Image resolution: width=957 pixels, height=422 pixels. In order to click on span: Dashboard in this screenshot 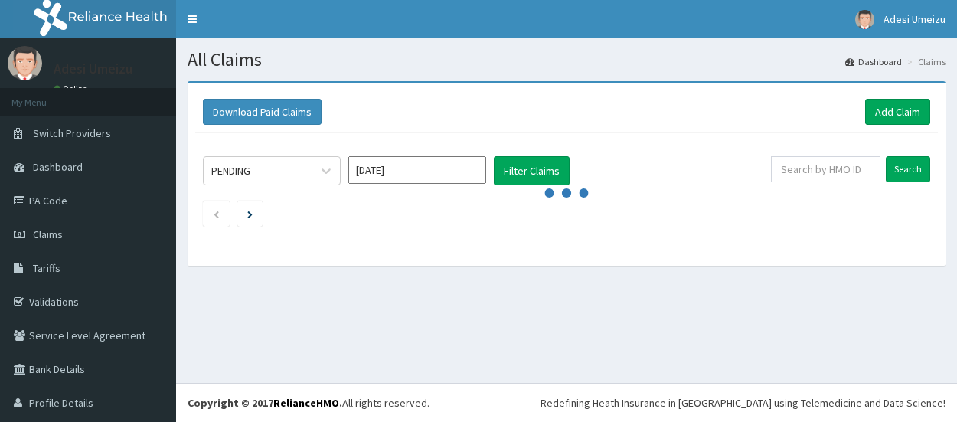, I will do `click(57, 167)`.